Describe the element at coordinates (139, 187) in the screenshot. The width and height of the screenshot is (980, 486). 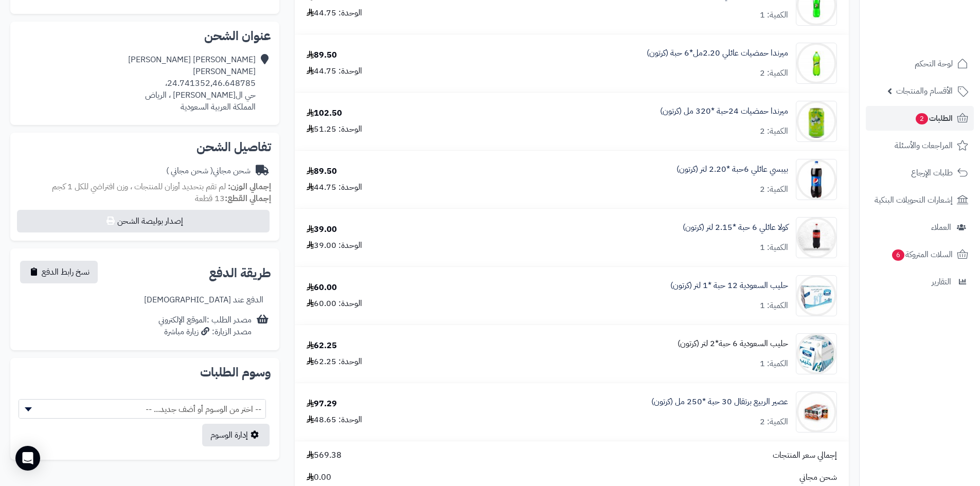
I see `span: لم تقم بتحديد أوزان للمنتجات ، وزن افتراضي للكل 1 كجم` at that location.